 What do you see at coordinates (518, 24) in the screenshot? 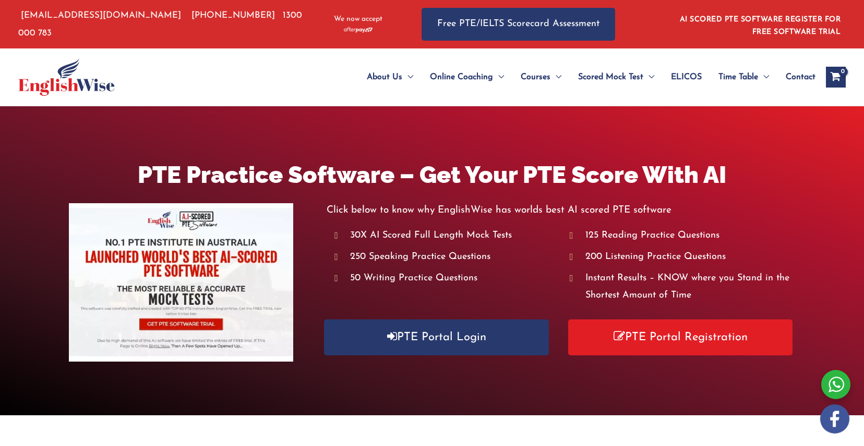
I see `a: Free PTE/IELTS Scorecard Assessment` at bounding box center [518, 24].